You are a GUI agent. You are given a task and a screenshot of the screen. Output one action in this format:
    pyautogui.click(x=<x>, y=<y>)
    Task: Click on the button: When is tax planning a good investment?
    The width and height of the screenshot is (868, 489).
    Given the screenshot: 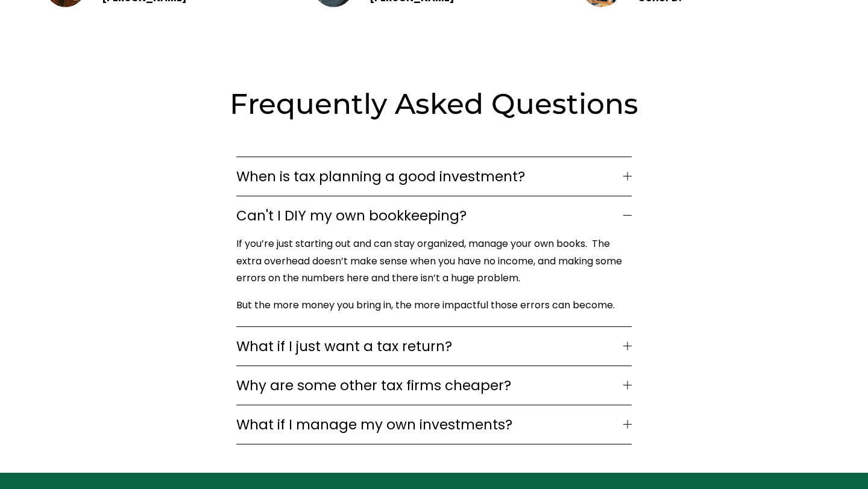 What is the action you would take?
    pyautogui.click(x=434, y=176)
    